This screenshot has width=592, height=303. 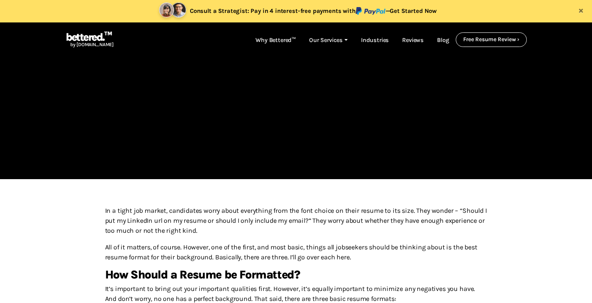 I want to click on h2: How Should a Resume be Formatted?, so click(x=296, y=274).